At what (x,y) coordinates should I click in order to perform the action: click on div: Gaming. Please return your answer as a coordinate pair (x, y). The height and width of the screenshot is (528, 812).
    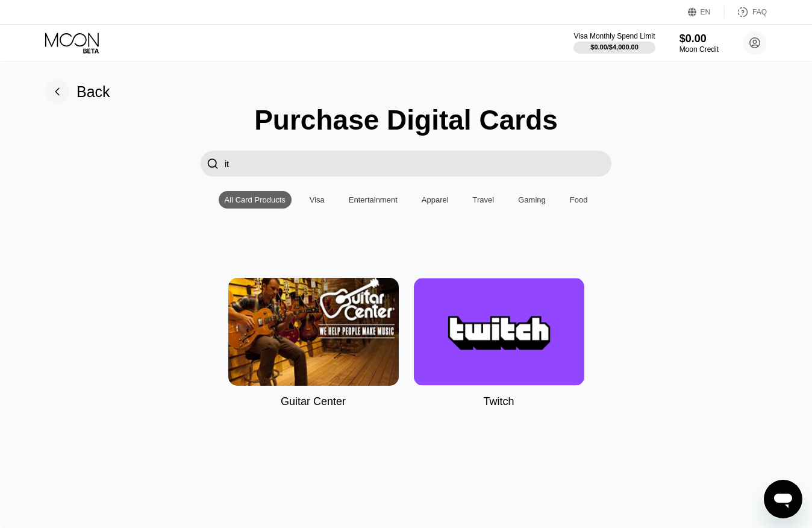
    Looking at the image, I should click on (532, 200).